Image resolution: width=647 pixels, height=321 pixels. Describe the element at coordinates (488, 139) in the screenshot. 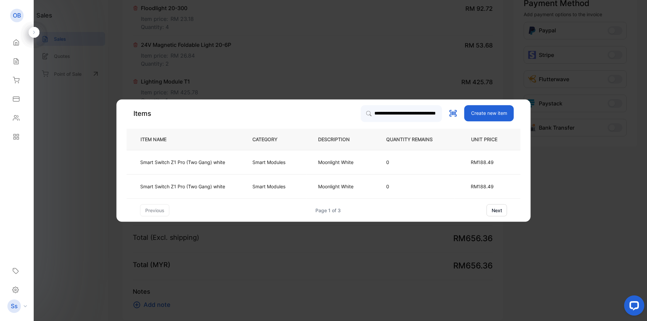

I see `p: UNIT PRICE` at that location.